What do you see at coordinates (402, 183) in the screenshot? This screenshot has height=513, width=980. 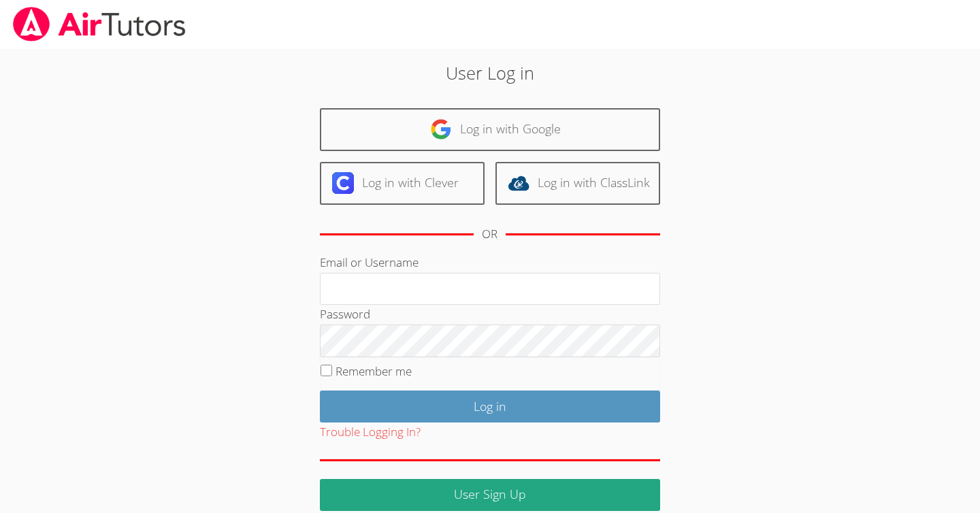 I see `a: Log in with Clever` at bounding box center [402, 183].